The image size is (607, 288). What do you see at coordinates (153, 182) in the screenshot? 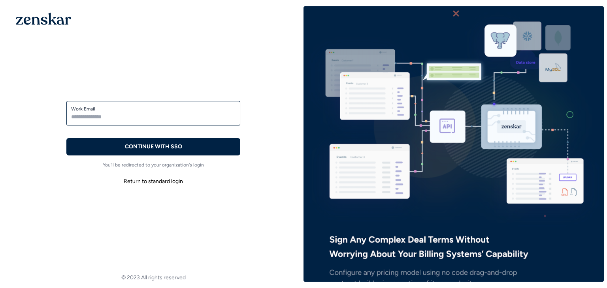
I see `button: Return to standard login` at bounding box center [153, 182].